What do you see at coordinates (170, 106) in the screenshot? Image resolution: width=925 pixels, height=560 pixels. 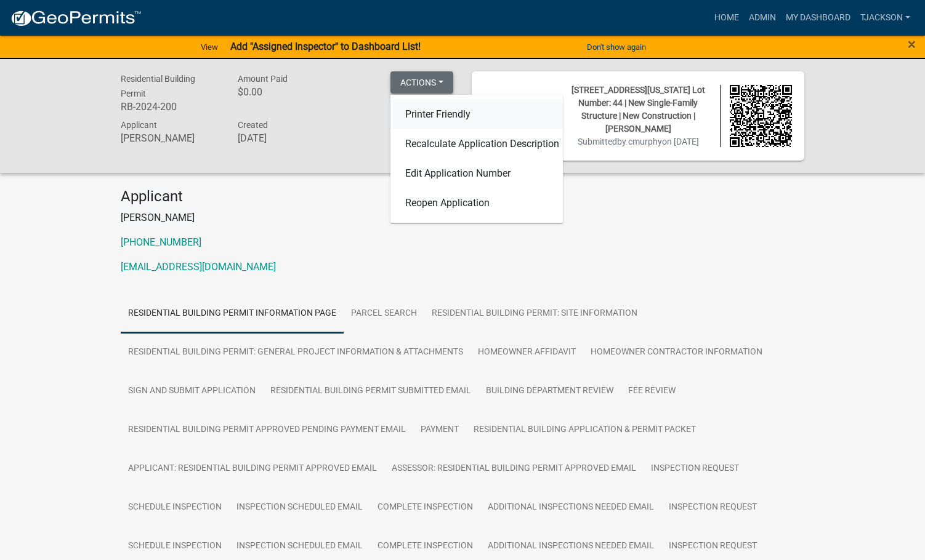 I see `h6: RB-2024-200` at bounding box center [170, 106].